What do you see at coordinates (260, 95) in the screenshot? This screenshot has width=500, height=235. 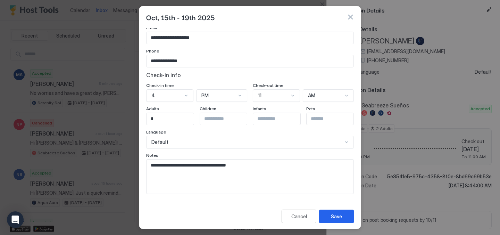 I see `span: 11` at bounding box center [260, 95].